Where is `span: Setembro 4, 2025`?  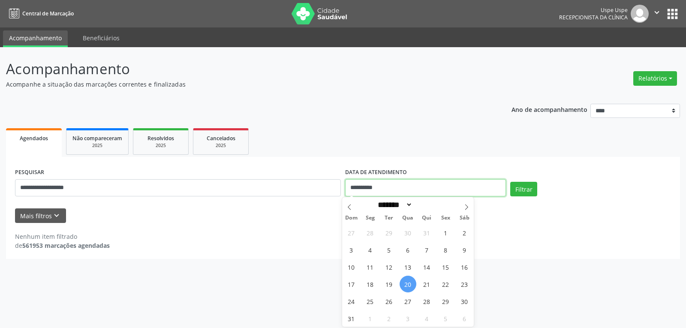
span: Setembro 4, 2025 is located at coordinates (427, 318).